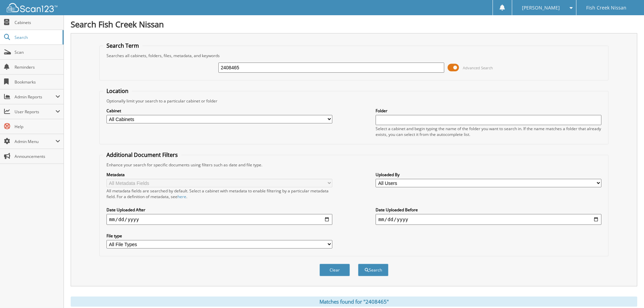 The width and height of the screenshot is (644, 308). I want to click on div: Searches all cabinets, folders, files, metadata, and keywords, so click(354, 56).